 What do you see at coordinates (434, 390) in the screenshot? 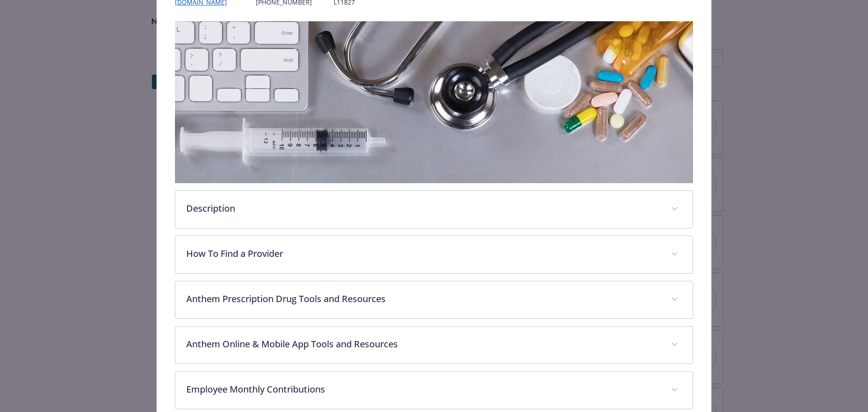
I see `div: Employee Monthly Contributions` at bounding box center [434, 390].